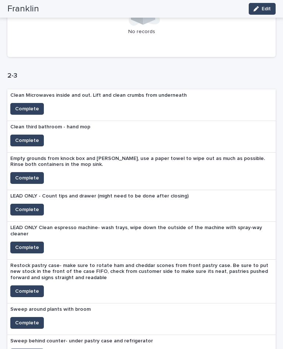 This screenshot has height=349, width=283. What do you see at coordinates (266, 9) in the screenshot?
I see `span: Edit` at bounding box center [266, 9].